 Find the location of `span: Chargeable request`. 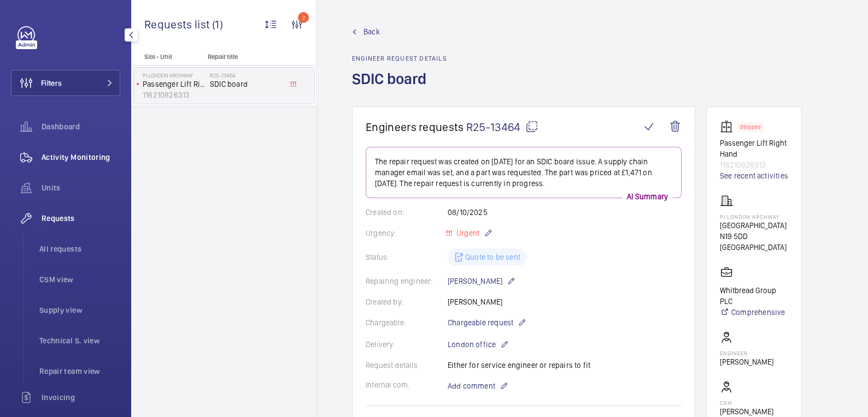

span: Chargeable request is located at coordinates (481, 323).